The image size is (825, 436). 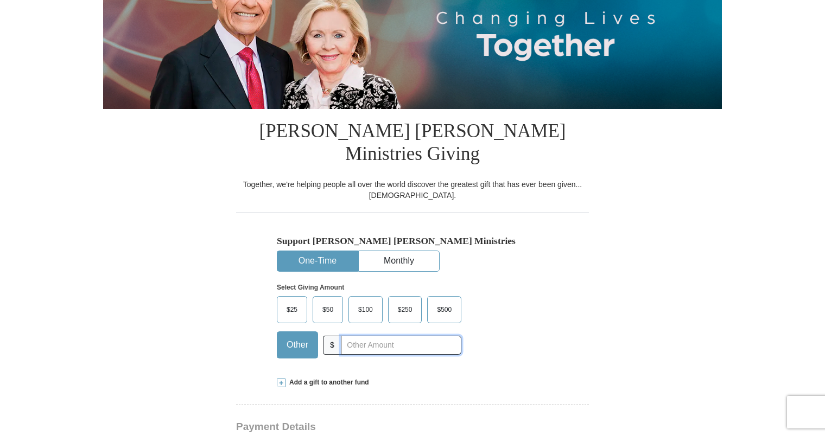 What do you see at coordinates (365, 310) in the screenshot?
I see `span: $100` at bounding box center [365, 310].